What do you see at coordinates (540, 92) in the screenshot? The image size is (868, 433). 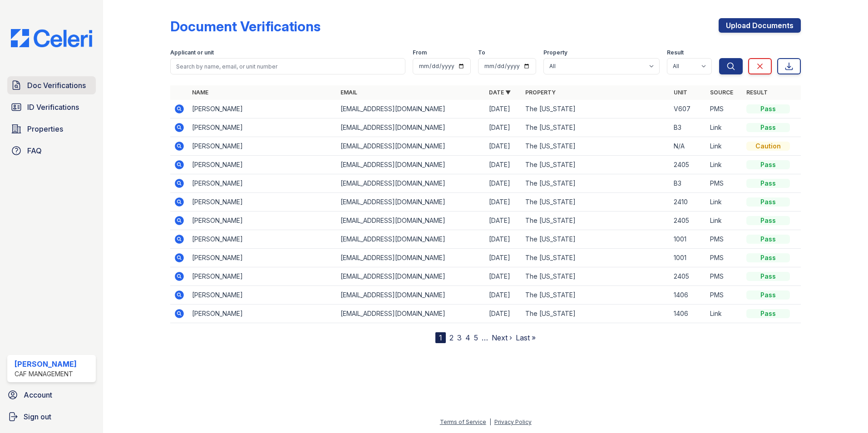 I see `a: Property` at bounding box center [540, 92].